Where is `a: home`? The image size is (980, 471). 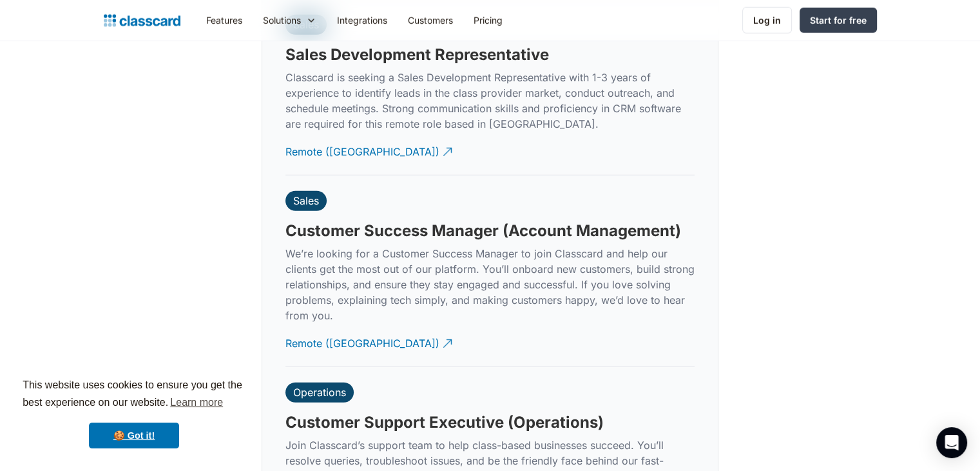
a: home is located at coordinates (142, 21).